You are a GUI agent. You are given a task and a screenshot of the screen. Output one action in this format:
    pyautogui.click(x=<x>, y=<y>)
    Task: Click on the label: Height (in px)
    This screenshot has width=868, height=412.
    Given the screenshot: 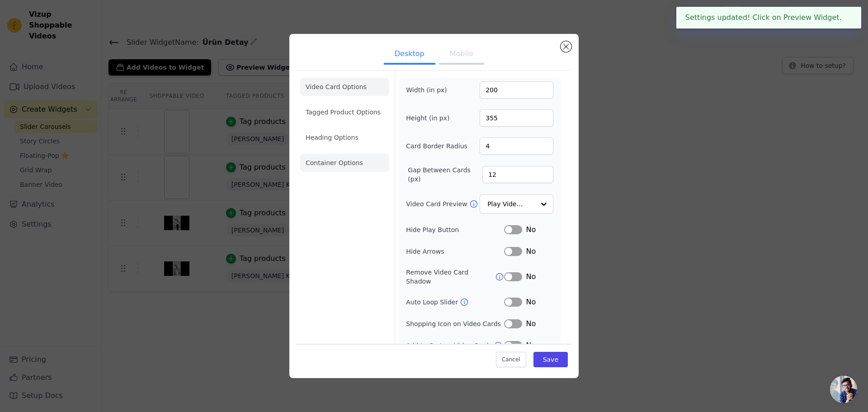 What is the action you would take?
    pyautogui.click(x=430, y=118)
    